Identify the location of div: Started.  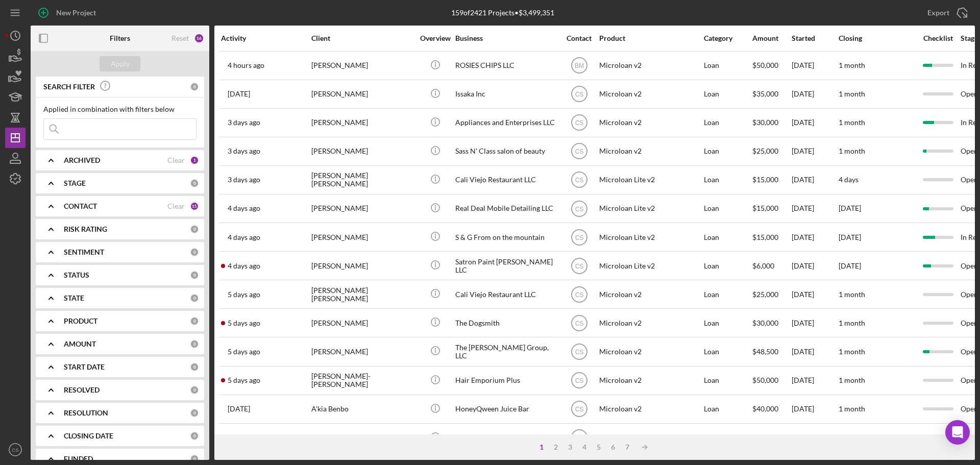
(815, 39).